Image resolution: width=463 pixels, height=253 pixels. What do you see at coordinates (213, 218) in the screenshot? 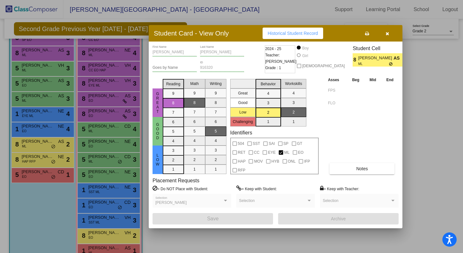
I see `span: Save` at bounding box center [213, 218].